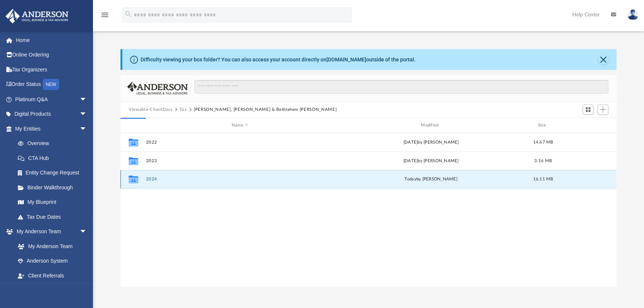 The width and height of the screenshot is (644, 308). What do you see at coordinates (128, 14) in the screenshot?
I see `i: search` at bounding box center [128, 14].